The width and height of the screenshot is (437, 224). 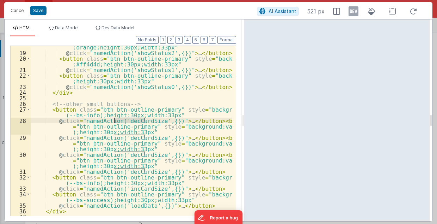 What do you see at coordinates (20, 61) in the screenshot?
I see `div: 20` at bounding box center [20, 61].